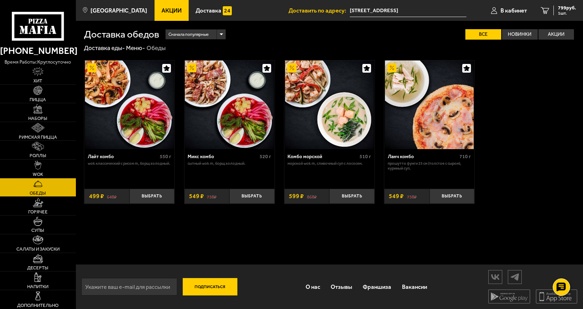 The height and width of the screenshot is (309, 583). Describe the element at coordinates (495, 277) in the screenshot. I see `img: vk` at that location.